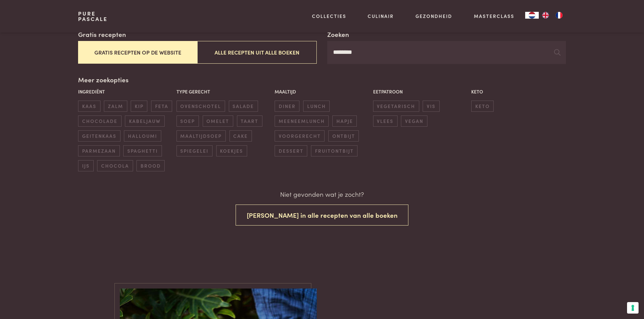  What do you see at coordinates (434, 16) in the screenshot?
I see `a: Gezondheid` at bounding box center [434, 16].